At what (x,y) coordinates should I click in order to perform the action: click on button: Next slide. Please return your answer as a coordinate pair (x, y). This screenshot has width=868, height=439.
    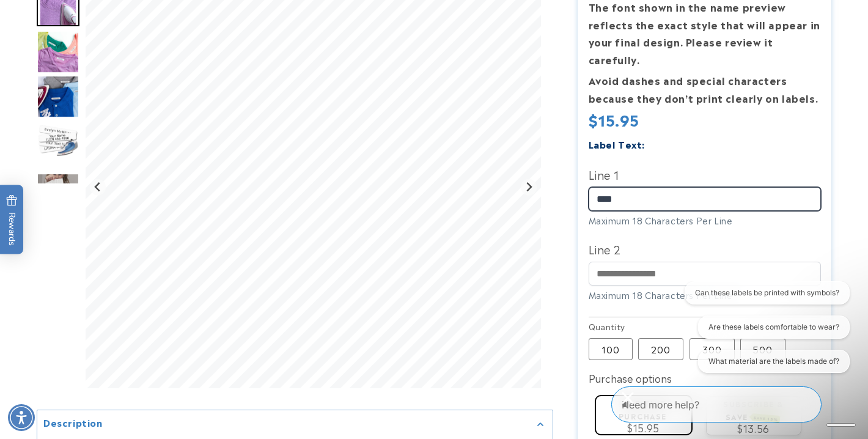
    Looking at the image, I should click on (529, 187).